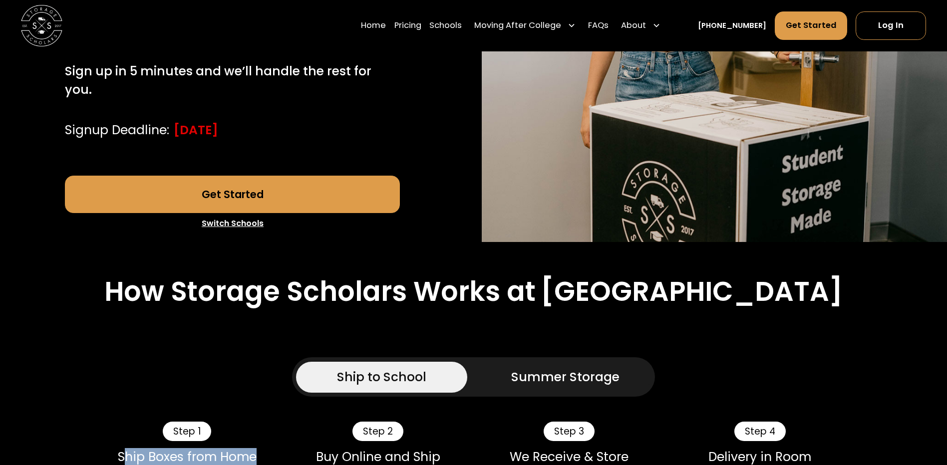 The width and height of the screenshot is (947, 465). I want to click on div: Step 1, so click(187, 432).